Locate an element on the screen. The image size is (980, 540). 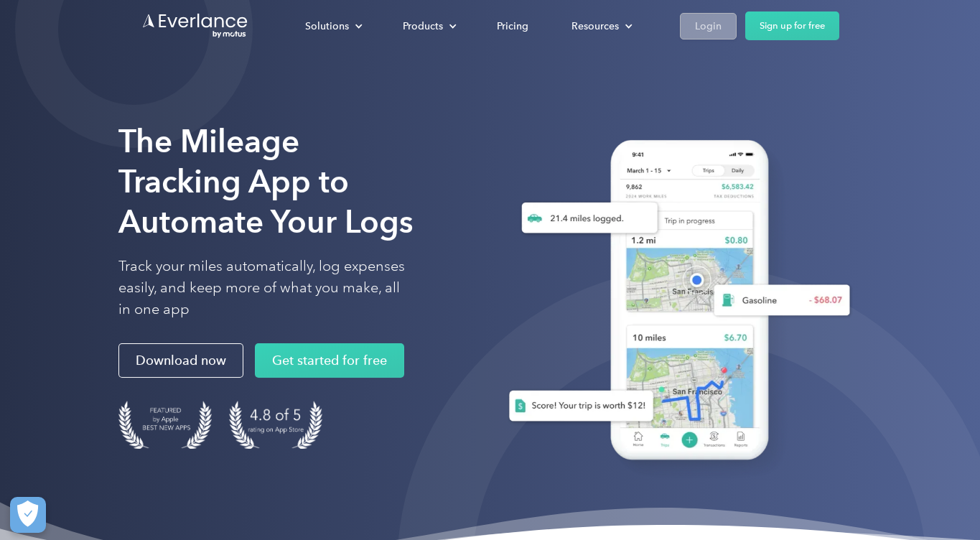
a: Get started for free is located at coordinates (330, 361).